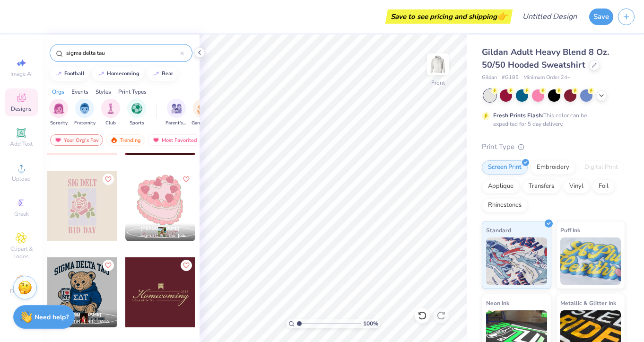 The image size is (644, 342). What do you see at coordinates (137, 123) in the screenshot?
I see `span: Sports` at bounding box center [137, 123].